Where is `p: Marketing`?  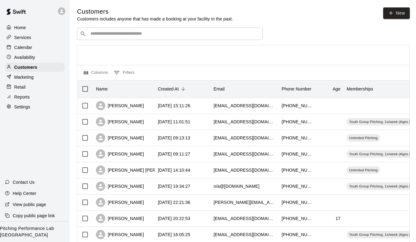
p: Marketing is located at coordinates (24, 77).